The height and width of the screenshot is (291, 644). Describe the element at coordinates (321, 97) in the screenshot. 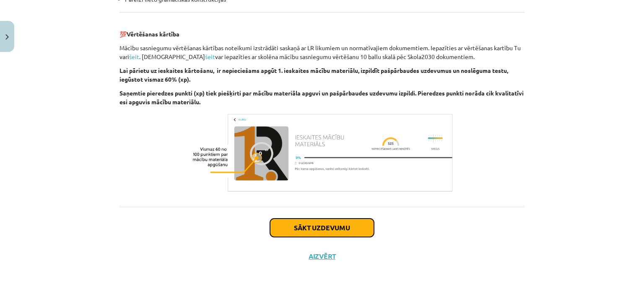

I see `b: Saņemtie pieredzes punkti (xp) tiek piešķirti par mācību materiāla apguvi un pašpārbaudes uzdevum...` at that location.